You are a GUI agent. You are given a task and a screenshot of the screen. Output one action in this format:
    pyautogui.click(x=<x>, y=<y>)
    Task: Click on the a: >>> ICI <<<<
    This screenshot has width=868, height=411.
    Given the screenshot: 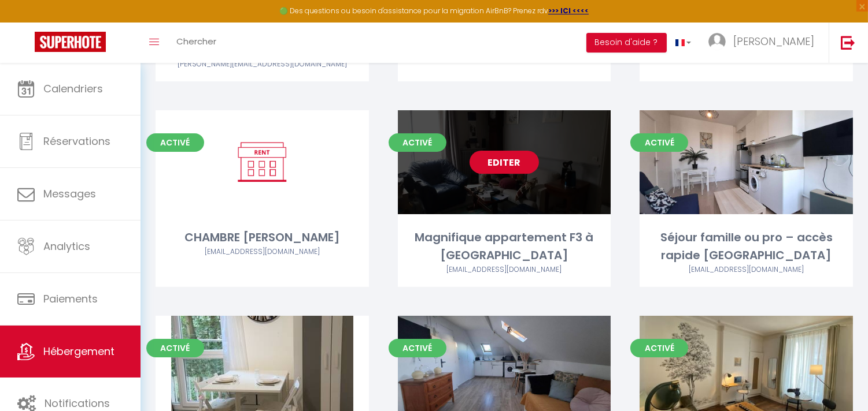 What is the action you would take?
    pyautogui.click(x=569, y=11)
    